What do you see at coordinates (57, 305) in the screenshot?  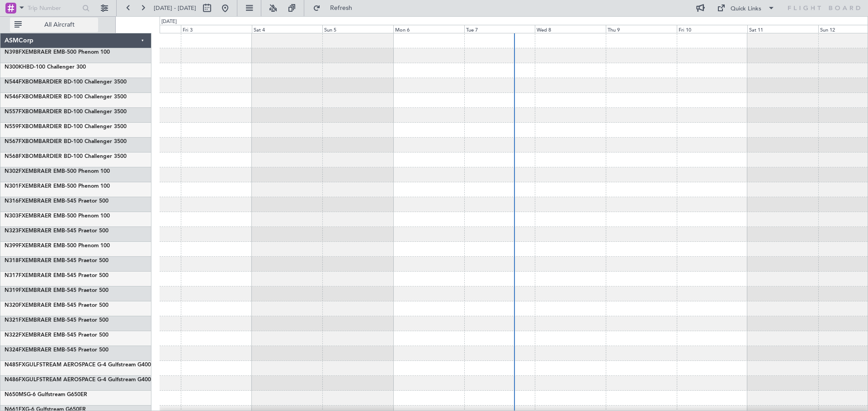 I see `a: N320FXEMBRAER EMB-545 Praetor 500` at bounding box center [57, 305].